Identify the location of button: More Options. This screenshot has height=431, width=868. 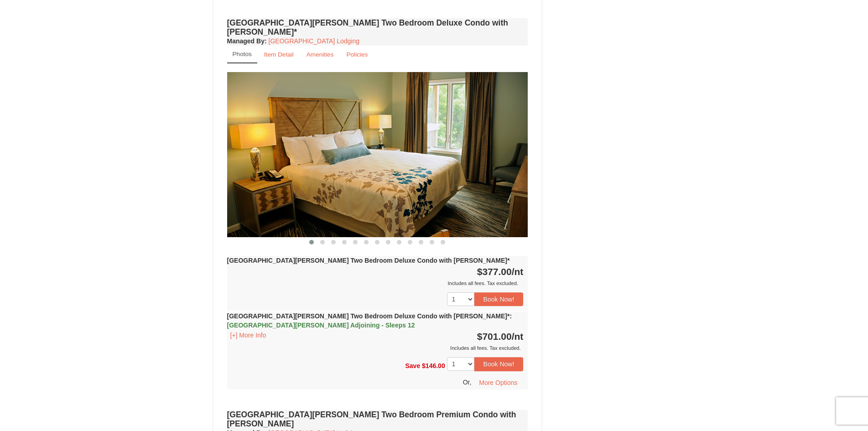
(498, 383).